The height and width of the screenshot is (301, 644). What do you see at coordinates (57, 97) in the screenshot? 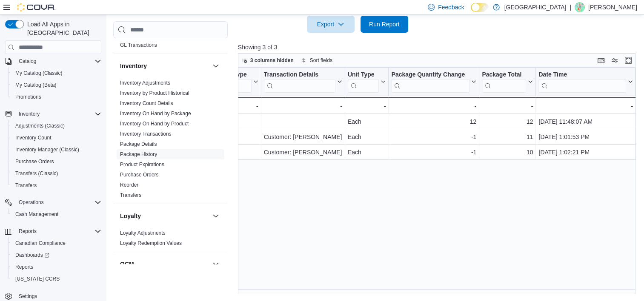
I see `button: Promotions` at bounding box center [57, 97].